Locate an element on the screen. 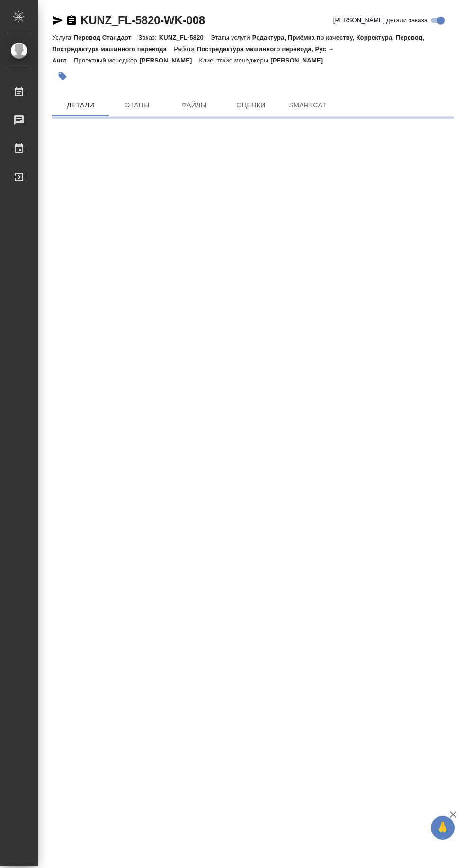 Image resolution: width=464 pixels, height=868 pixels. span: Файлы is located at coordinates (194, 105).